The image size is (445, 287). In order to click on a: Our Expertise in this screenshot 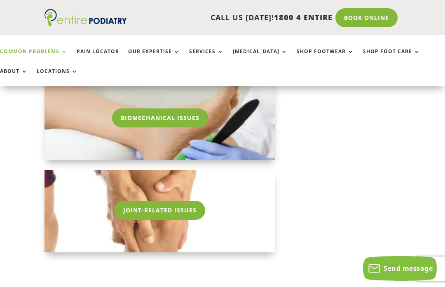, I will do `click(154, 57)`.